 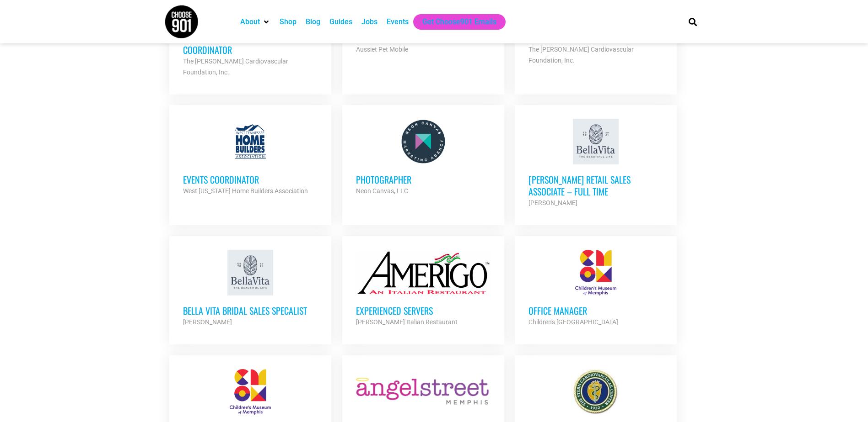 What do you see at coordinates (398, 22) in the screenshot?
I see `a: Events` at bounding box center [398, 22].